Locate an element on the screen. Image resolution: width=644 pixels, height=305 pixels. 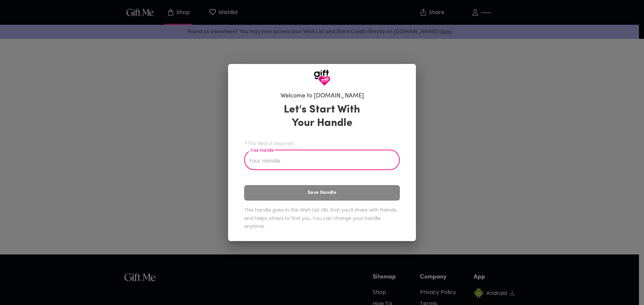
input: Your Handle is located at coordinates (318, 161).